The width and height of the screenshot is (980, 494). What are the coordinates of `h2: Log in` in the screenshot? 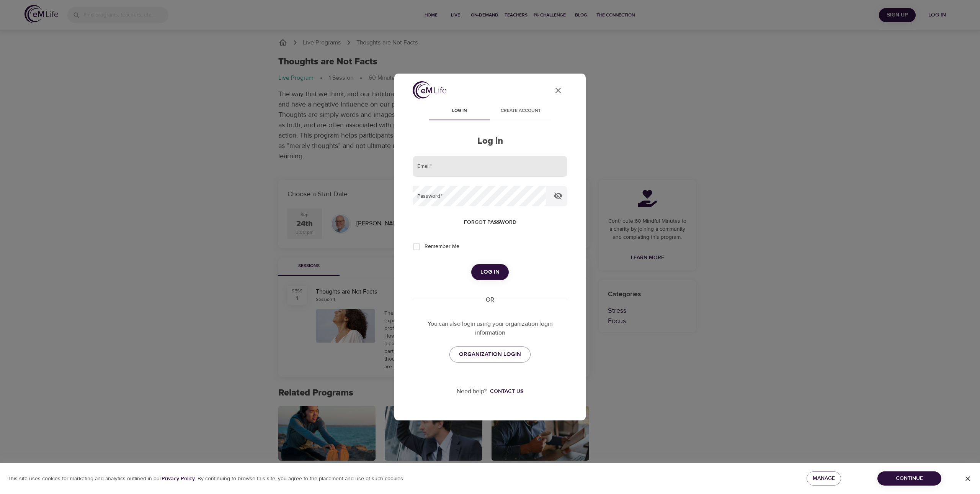 It's located at (490, 141).